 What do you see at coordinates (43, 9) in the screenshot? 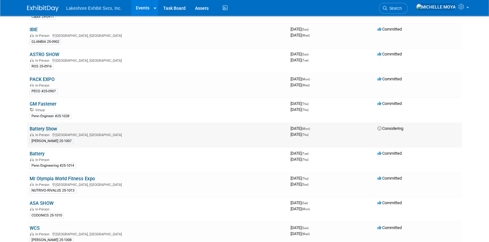
I see `img: ExhibitDay` at bounding box center [43, 9].